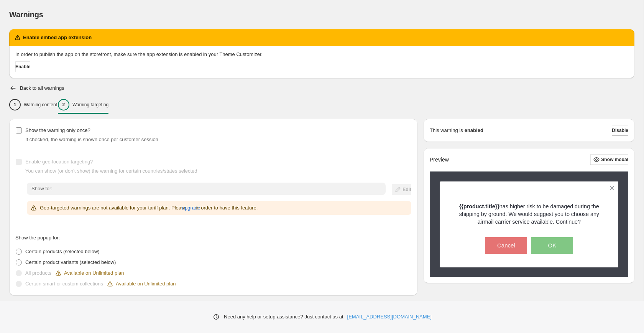 This screenshot has width=644, height=333. What do you see at coordinates (83, 105) in the screenshot?
I see `button: 2Warning targeting` at bounding box center [83, 105].